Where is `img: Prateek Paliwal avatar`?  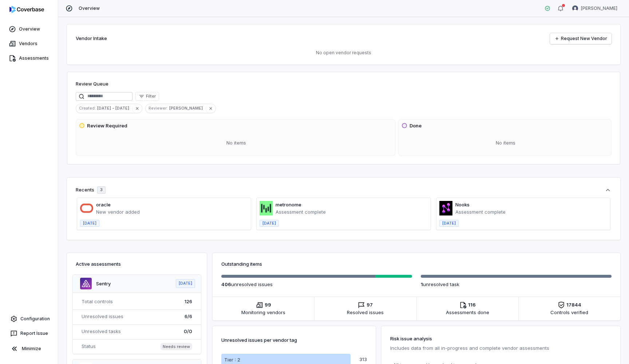
img: Prateek Paliwal avatar is located at coordinates (575, 9).